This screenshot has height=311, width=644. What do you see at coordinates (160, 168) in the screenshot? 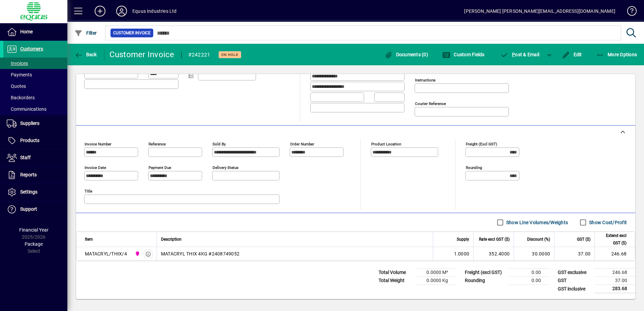
I see `mat-label: Payment due` at bounding box center [160, 168].